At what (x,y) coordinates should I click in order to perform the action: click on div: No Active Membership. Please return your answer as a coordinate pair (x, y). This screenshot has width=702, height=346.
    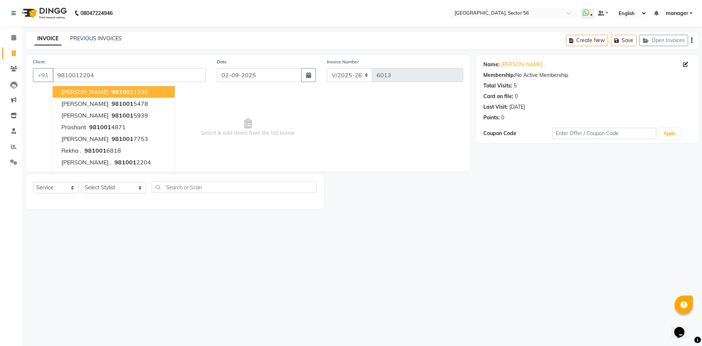
    Looking at the image, I should click on (587, 75).